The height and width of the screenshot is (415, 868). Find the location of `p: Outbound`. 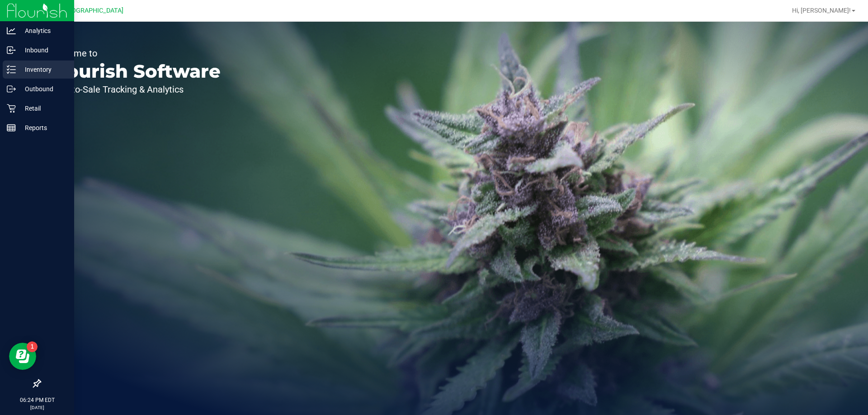

p: Outbound is located at coordinates (43, 89).